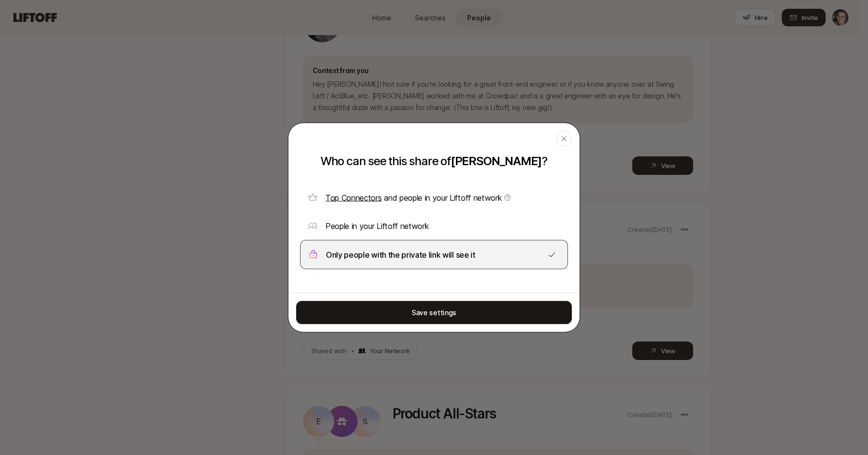 The image size is (868, 455). What do you see at coordinates (400, 254) in the screenshot?
I see `p: Only people with the private link will see it` at bounding box center [400, 254].